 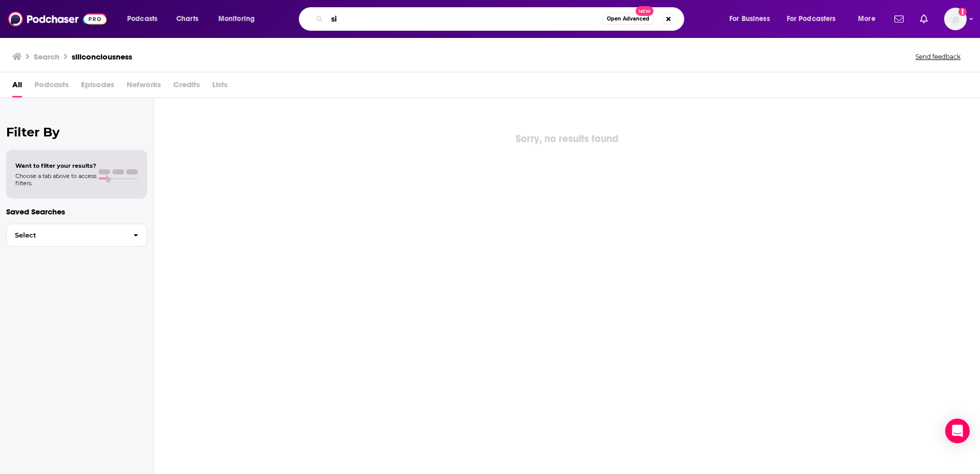 What do you see at coordinates (102, 57) in the screenshot?
I see `h3: siliconciousness` at bounding box center [102, 57].